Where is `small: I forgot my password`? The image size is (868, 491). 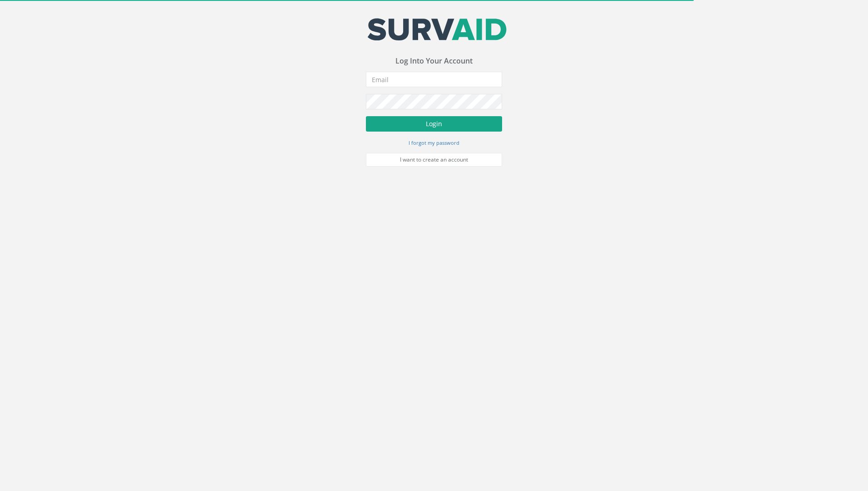 small: I forgot my password is located at coordinates (434, 143).